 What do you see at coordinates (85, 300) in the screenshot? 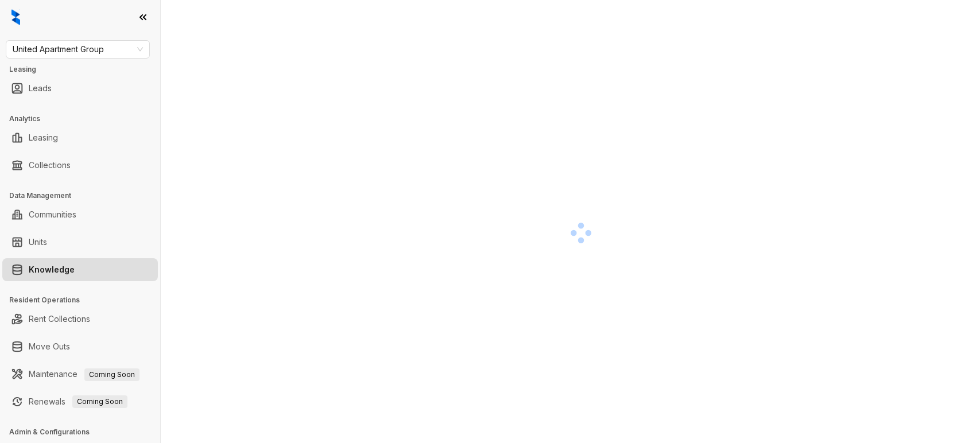
I see `h3: Resident Operations` at bounding box center [85, 300].